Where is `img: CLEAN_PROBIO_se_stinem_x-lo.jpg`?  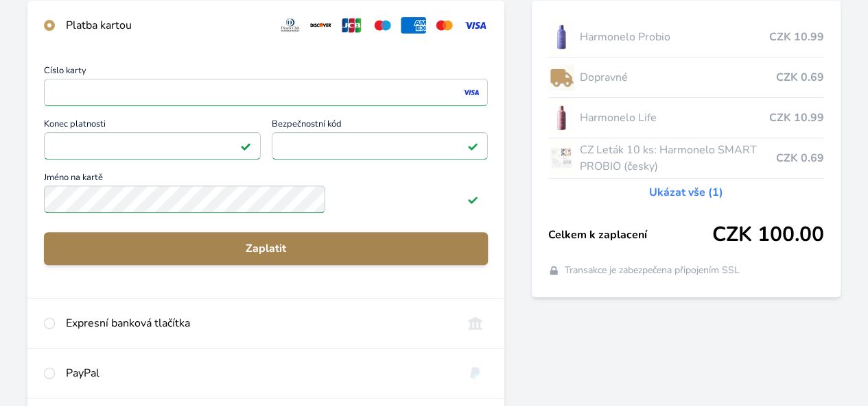 img: CLEAN_PROBIO_se_stinem_x-lo.jpg is located at coordinates (561, 37).